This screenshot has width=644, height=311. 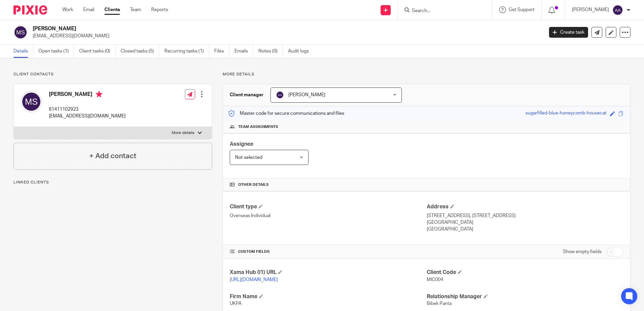 I want to click on span: Not selected, so click(x=248, y=158).